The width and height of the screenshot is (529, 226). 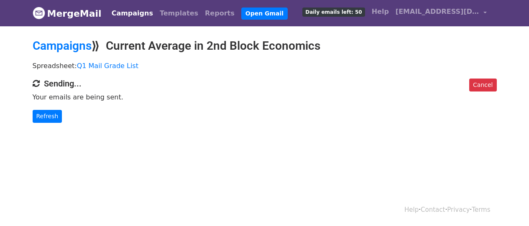 I want to click on a: MergeMail, so click(x=67, y=13).